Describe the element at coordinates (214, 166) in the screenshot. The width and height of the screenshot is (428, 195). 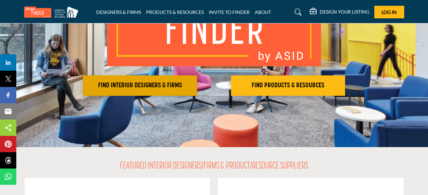
I see `h2: FEATURED INTERIOR DESIGNERS/FIRMS & PRODUCT/RESOURCE SUPPLIERS` at that location.